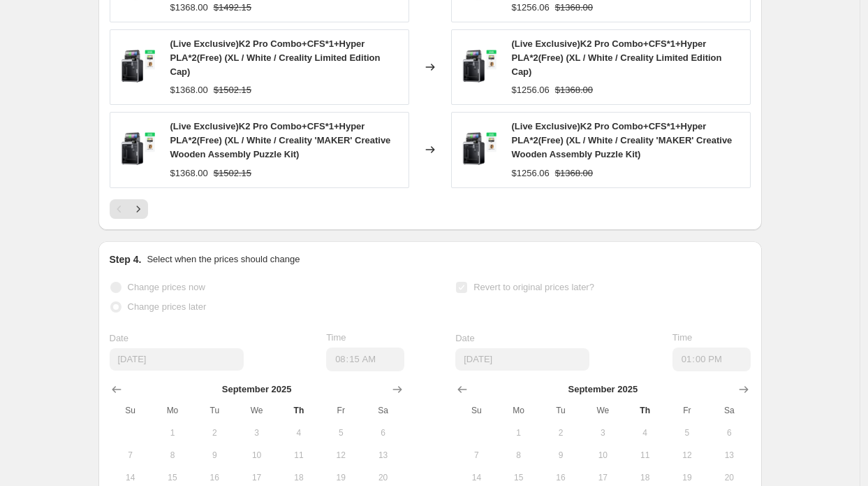 The image size is (868, 486). Describe the element at coordinates (166, 286) in the screenshot. I see `span: Change prices now` at that location.